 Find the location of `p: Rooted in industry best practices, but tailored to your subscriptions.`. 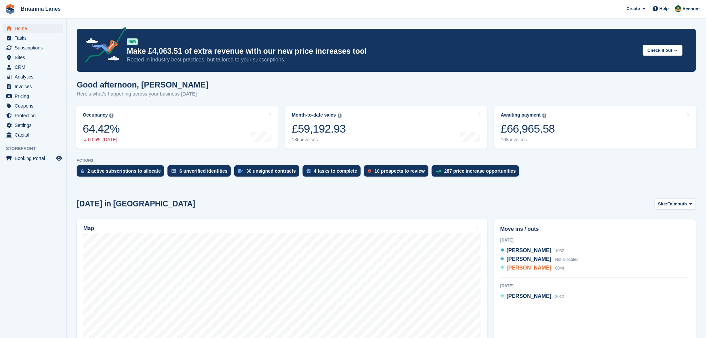

p: Rooted in industry best practices, but tailored to your subscriptions. is located at coordinates (382, 60).